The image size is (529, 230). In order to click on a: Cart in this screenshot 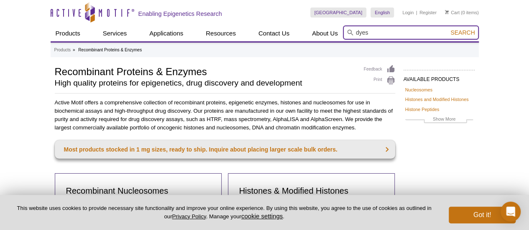, I will do `click(452, 13)`.